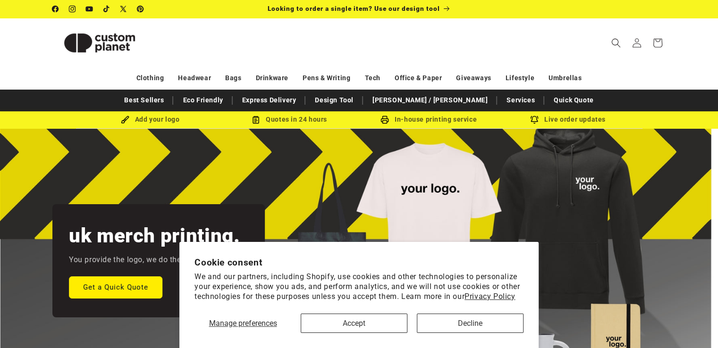 The image size is (718, 348). Describe the element at coordinates (385, 120) in the screenshot. I see `img: In-house printing` at that location.